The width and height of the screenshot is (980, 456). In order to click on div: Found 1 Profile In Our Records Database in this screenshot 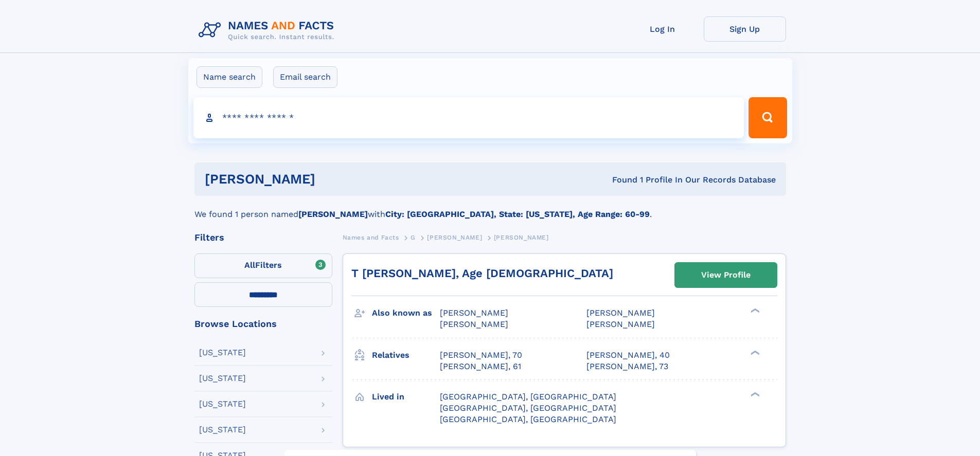, I will do `click(619, 180)`.